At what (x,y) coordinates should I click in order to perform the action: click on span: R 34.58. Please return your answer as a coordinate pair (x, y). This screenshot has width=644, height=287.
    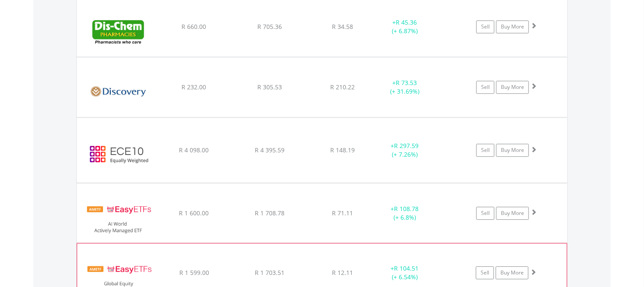
    Looking at the image, I should click on (342, 27).